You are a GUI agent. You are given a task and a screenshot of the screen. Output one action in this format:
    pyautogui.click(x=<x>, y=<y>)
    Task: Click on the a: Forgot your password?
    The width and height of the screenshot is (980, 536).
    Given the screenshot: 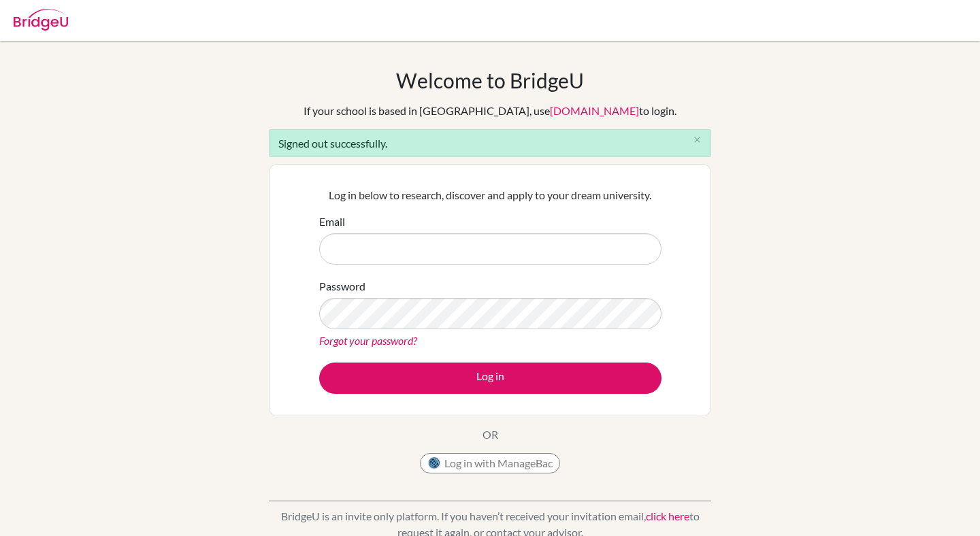 What is the action you would take?
    pyautogui.click(x=368, y=340)
    